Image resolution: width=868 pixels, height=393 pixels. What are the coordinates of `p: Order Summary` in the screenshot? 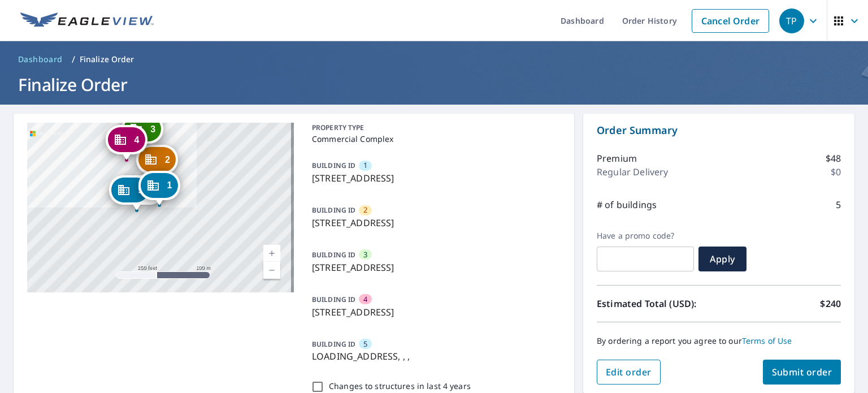 It's located at (719, 130).